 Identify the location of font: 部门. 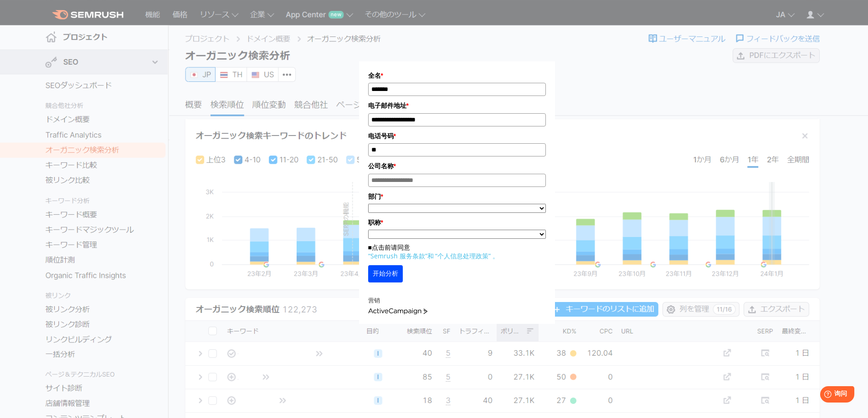
(374, 196).